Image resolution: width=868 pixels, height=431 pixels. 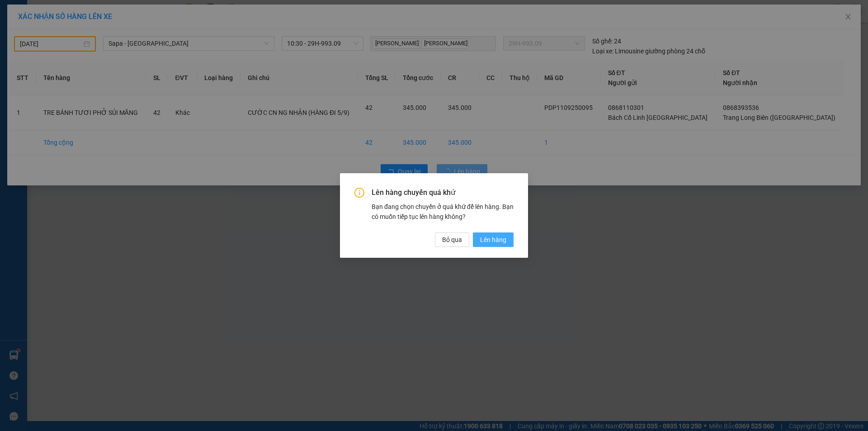 What do you see at coordinates (443, 193) in the screenshot?
I see `span: Lên hàng chuyến quá khứ` at bounding box center [443, 193].